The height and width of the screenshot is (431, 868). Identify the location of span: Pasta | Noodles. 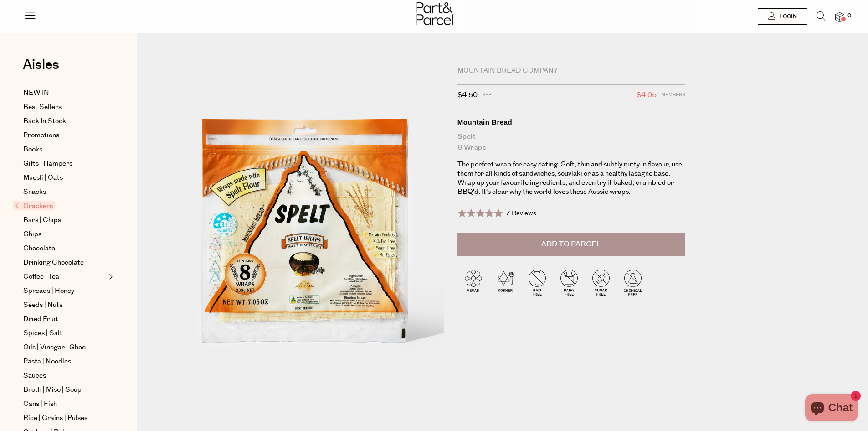
(47, 361).